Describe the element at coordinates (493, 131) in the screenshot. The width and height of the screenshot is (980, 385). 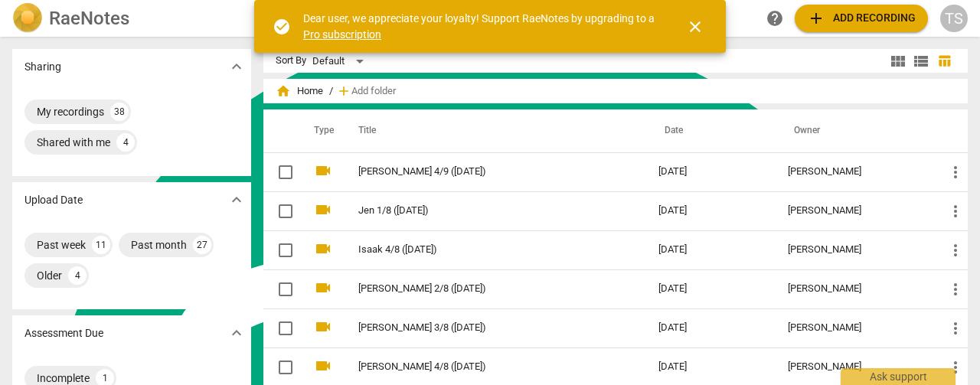
I see `th: Title` at that location.